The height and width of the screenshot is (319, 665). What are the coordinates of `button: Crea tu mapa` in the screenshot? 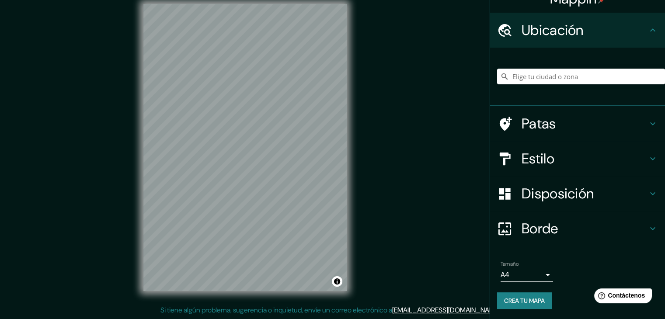 It's located at (524, 301).